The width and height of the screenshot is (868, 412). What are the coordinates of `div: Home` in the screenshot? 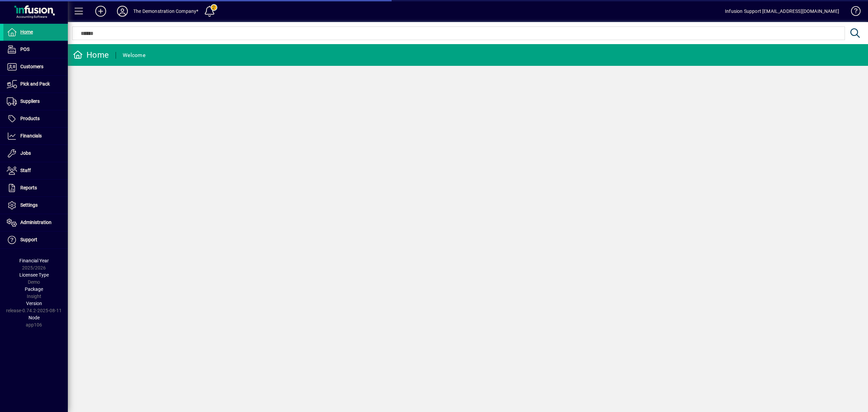 It's located at (91, 55).